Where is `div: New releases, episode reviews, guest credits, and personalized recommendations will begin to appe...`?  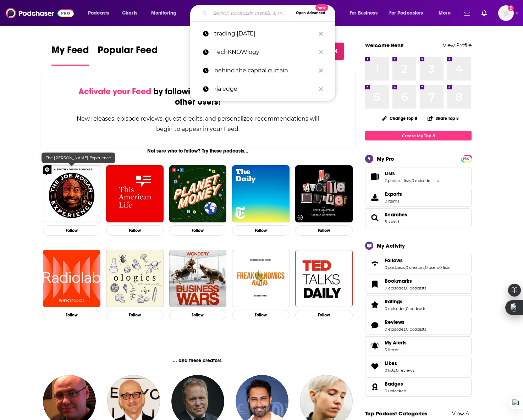 div: New releases, episode reviews, guest credits, and personalized recommendations will begin to appe... is located at coordinates (197, 124).